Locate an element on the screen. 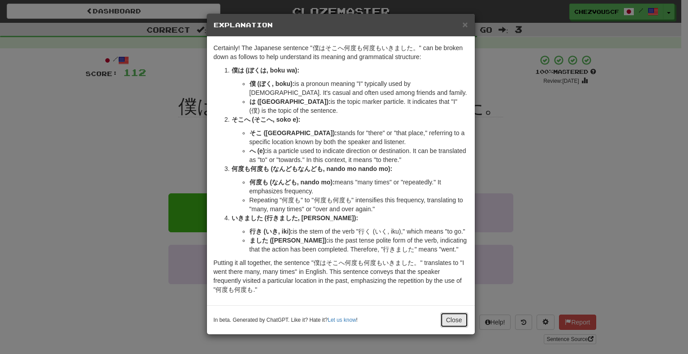  li: means "many times" or "repeatedly." It emphasizes frequency. is located at coordinates (359, 187).